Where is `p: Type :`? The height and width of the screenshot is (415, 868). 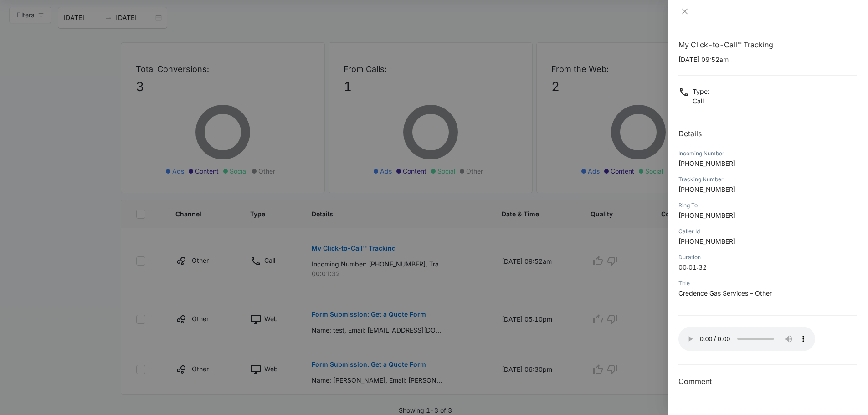 p: Type : is located at coordinates (701, 91).